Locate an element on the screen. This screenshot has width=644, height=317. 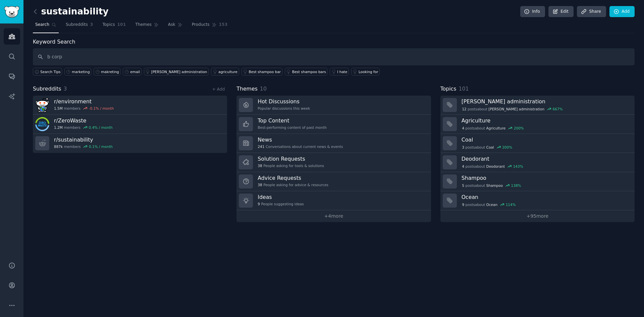
h3: Top Content is located at coordinates (292, 121).